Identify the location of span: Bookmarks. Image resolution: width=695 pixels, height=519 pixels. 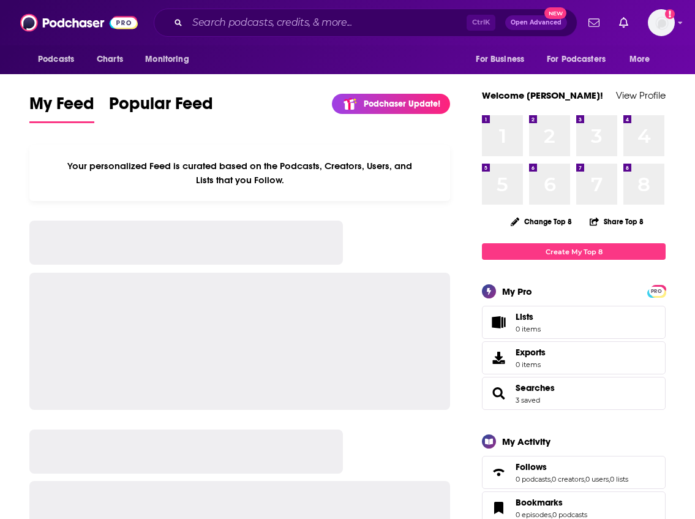
(539, 502).